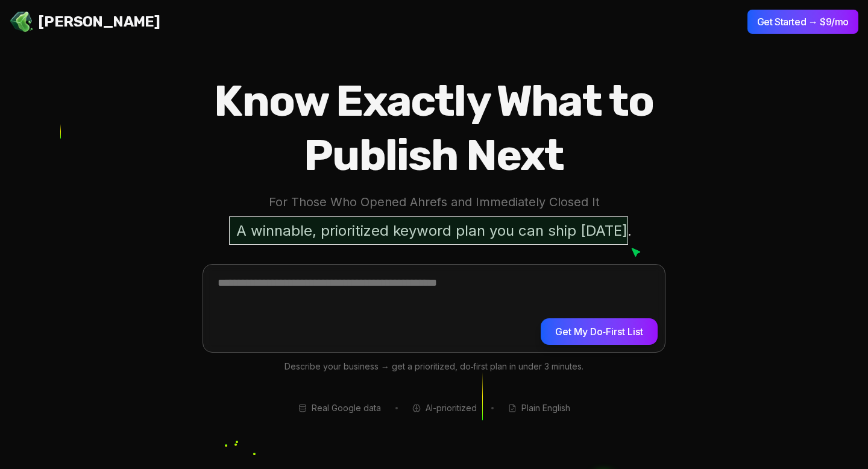 This screenshot has height=469, width=868. What do you see at coordinates (434, 202) in the screenshot?
I see `p: For Those Who Opened Ahrefs and Immediately Closed It` at bounding box center [434, 202].